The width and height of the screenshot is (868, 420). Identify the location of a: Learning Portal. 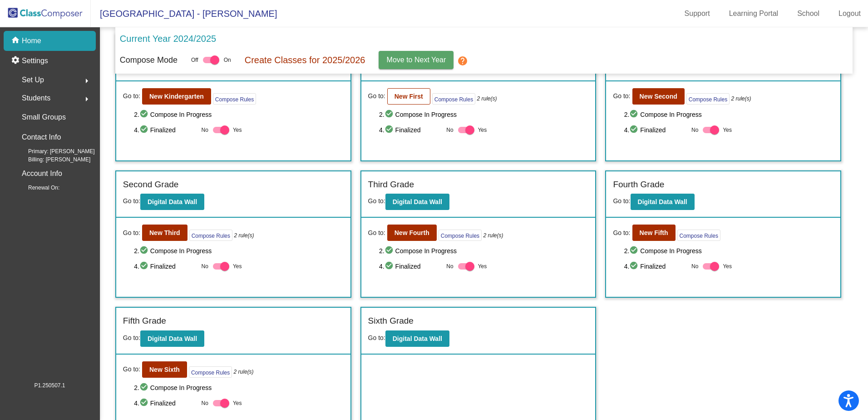
(753, 13).